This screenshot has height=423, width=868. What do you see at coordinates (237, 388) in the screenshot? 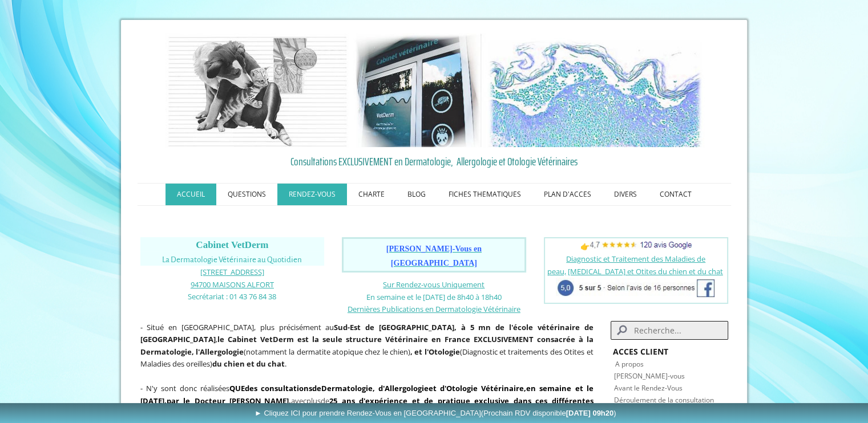
I see `strong: QUE` at bounding box center [237, 388].